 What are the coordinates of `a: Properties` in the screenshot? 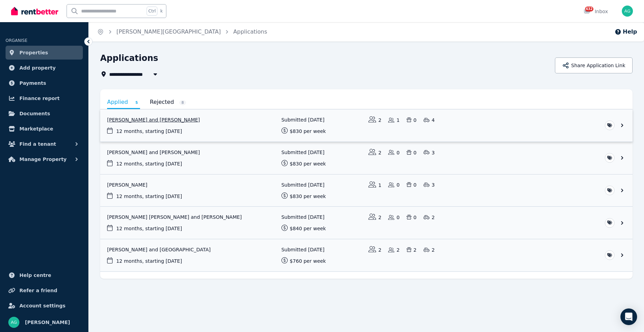 It's located at (44, 53).